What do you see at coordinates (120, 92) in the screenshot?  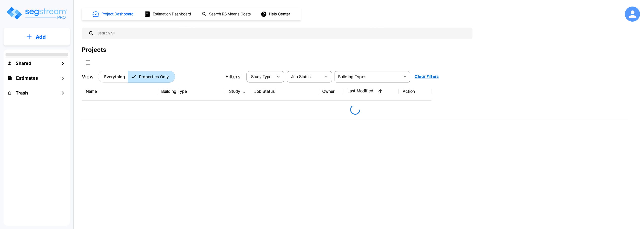 I see `th: Name` at bounding box center [120, 92].